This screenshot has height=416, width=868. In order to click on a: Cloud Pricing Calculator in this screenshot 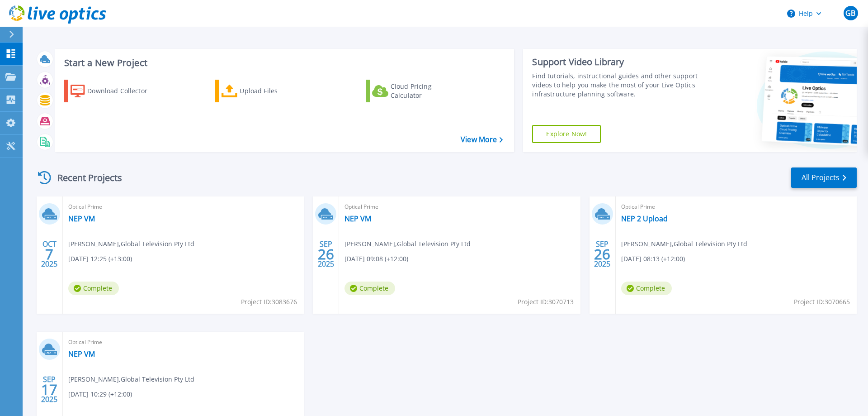, I will do `click(416, 91)`.